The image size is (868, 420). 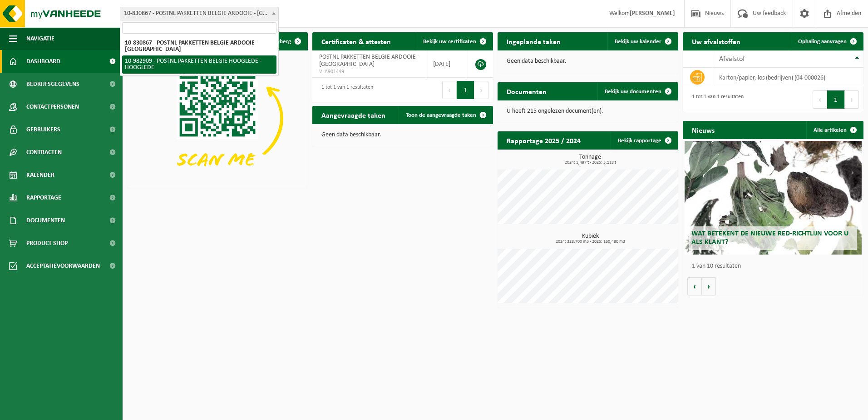 I want to click on a: Ophaling aanvragen, so click(x=827, y=41).